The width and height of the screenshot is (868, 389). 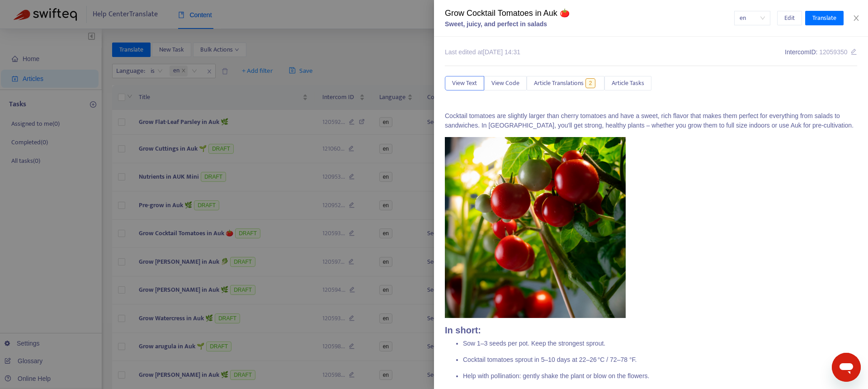 I want to click on p: Cocktail tomatoes sprout in 5–10 days at 22–26 °C / 72–78 °F., so click(x=660, y=360).